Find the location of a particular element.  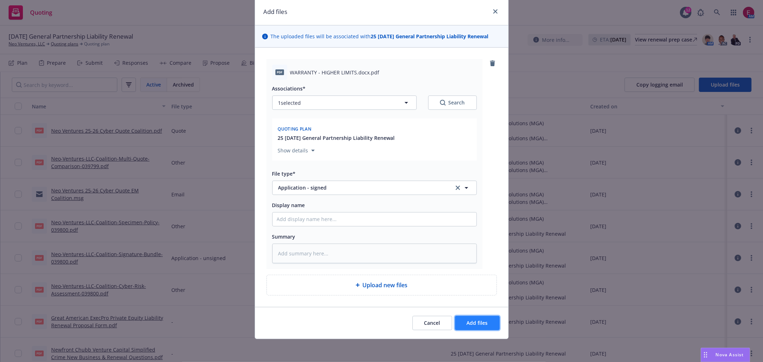

span: Nova Assist is located at coordinates (729, 354).